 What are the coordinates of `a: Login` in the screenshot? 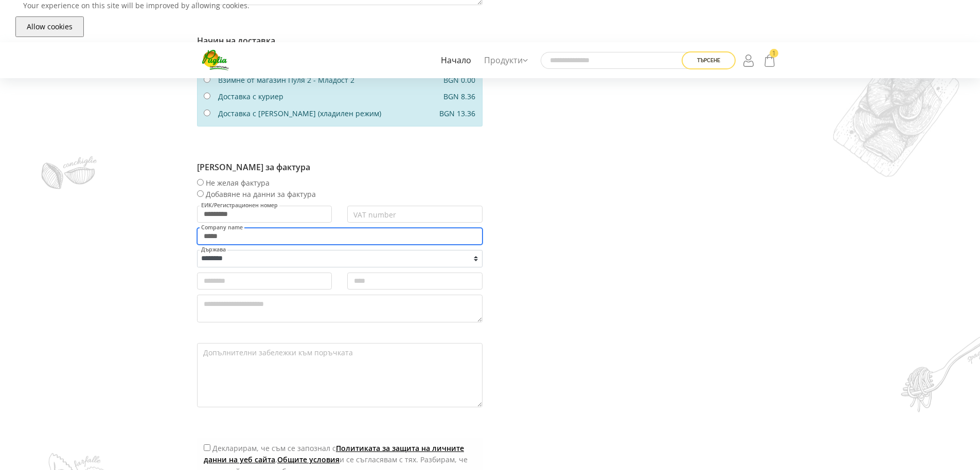 It's located at (749, 60).